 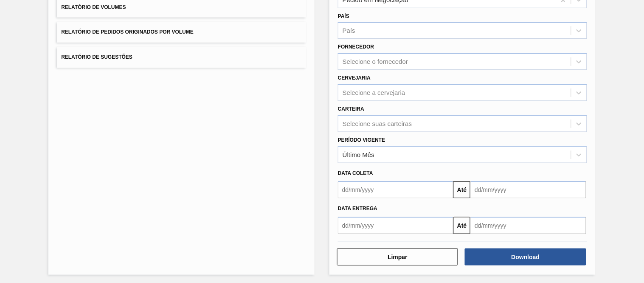 I want to click on button: Relatório de Pedidos Originados por Volume, so click(x=181, y=32).